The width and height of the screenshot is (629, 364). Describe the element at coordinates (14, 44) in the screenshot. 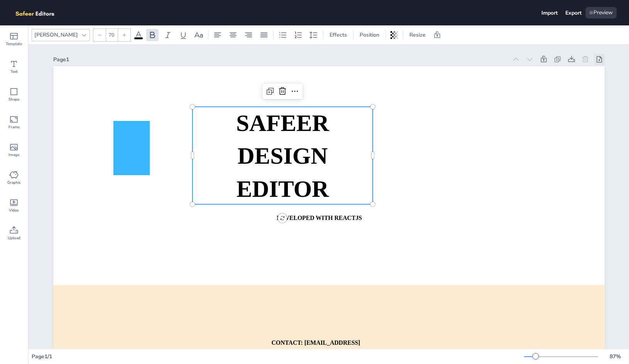

I see `span: Template` at that location.